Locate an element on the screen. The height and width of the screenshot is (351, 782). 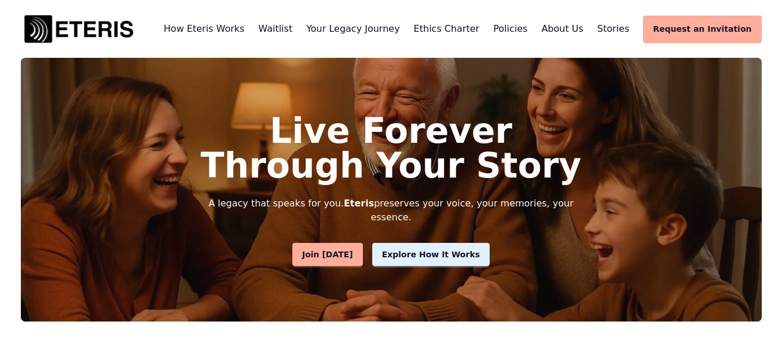
a: Eteris Stories is located at coordinates (613, 28).